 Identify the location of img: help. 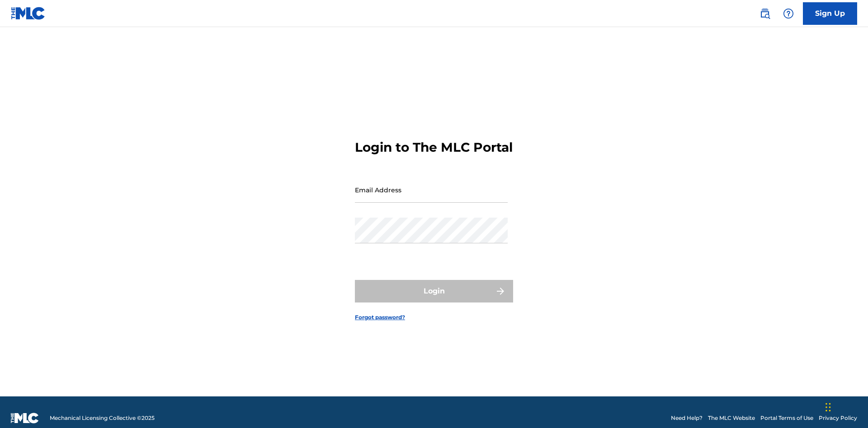
(788, 14).